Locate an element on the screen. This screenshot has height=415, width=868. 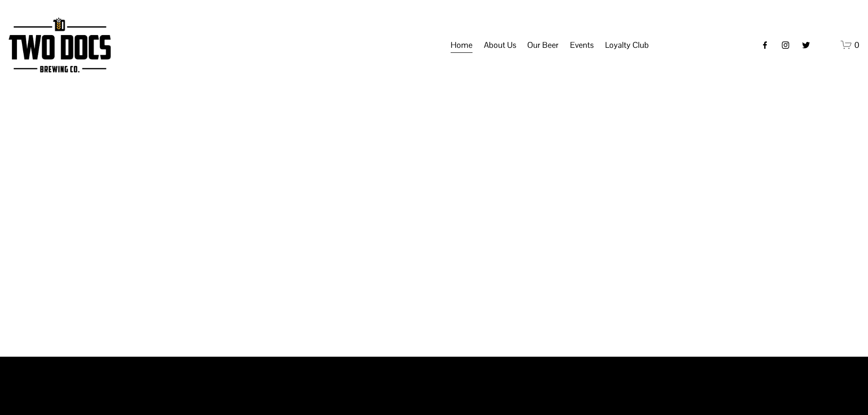
a: Facebook is located at coordinates (765, 45).